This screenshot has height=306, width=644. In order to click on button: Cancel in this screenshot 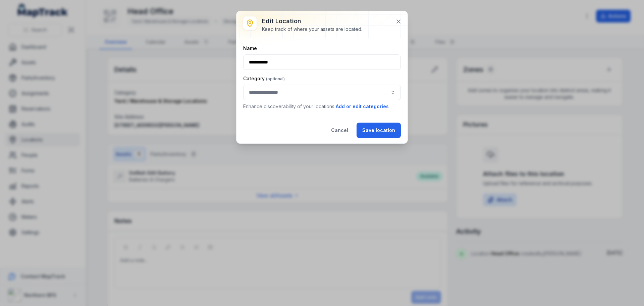, I will do `click(340, 131)`.